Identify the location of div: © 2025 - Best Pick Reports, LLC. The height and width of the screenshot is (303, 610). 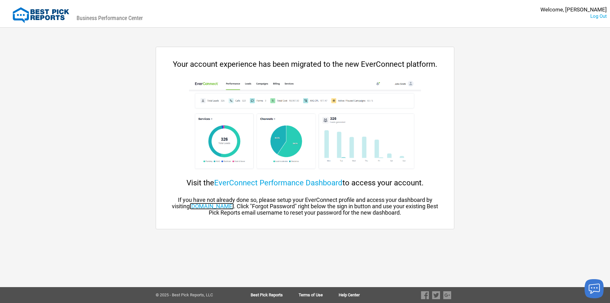
(193, 295).